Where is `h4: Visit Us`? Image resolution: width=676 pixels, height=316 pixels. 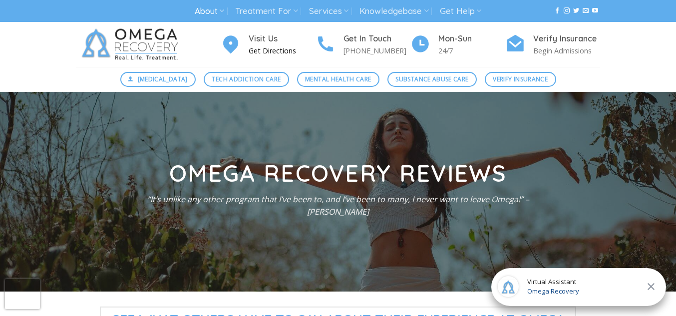
h4: Visit Us is located at coordinates (282, 39).